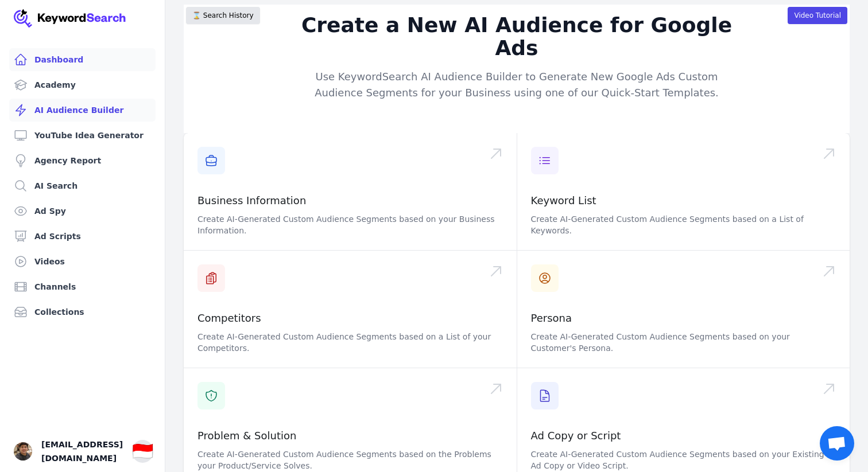  I want to click on button: ⌛️ Search History, so click(223, 15).